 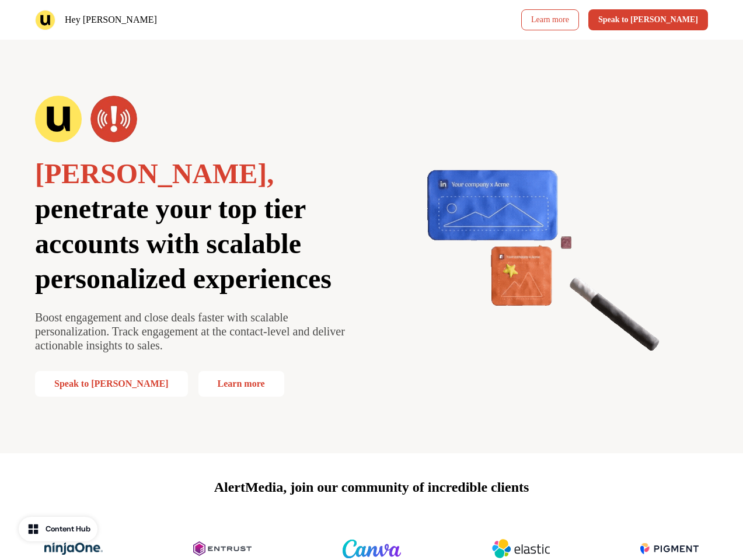 I want to click on span: penetrate your top tier accounts with scalable personalized experiences, so click(x=183, y=244).